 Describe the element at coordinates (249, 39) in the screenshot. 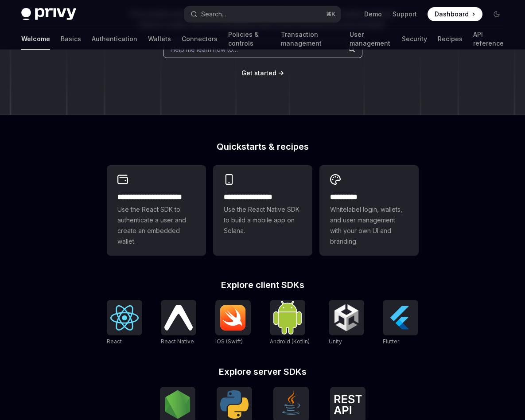

I see `a: Policies & controls` at that location.